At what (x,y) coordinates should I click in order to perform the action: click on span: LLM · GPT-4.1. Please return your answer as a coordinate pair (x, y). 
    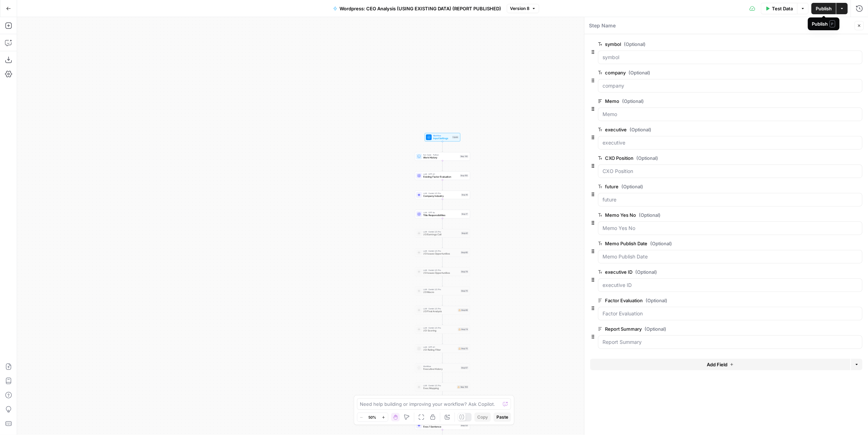
    Looking at the image, I should click on (440, 347).